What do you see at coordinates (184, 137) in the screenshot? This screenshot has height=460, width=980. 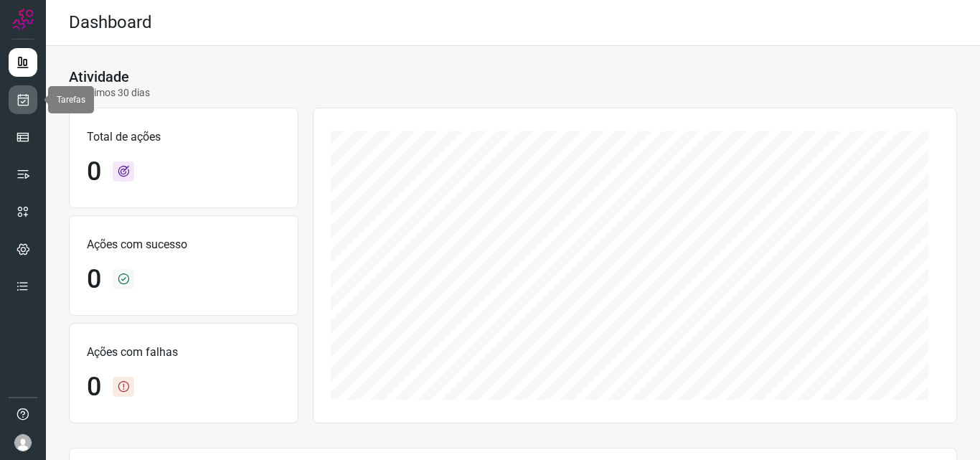 I see `p: Total de ações` at bounding box center [184, 137].